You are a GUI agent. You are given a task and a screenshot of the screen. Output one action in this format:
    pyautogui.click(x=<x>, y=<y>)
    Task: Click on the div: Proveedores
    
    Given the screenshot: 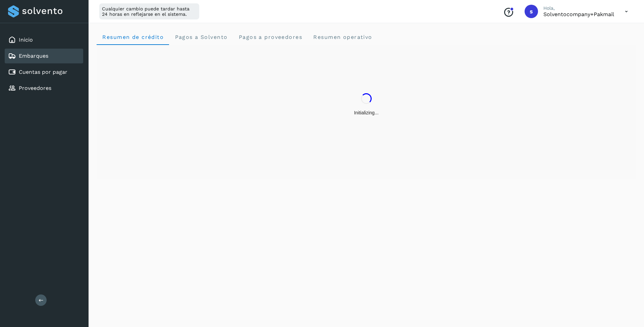 What is the action you would take?
    pyautogui.click(x=44, y=88)
    